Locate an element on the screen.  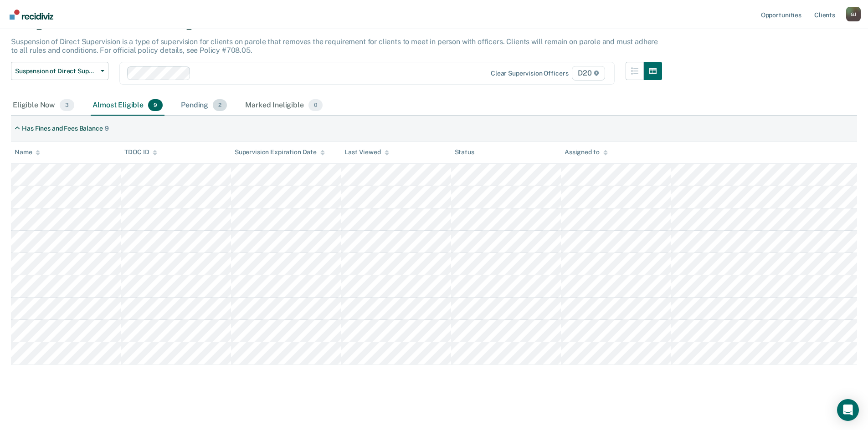
div: Marked Ineligible0 is located at coordinates (284, 106).